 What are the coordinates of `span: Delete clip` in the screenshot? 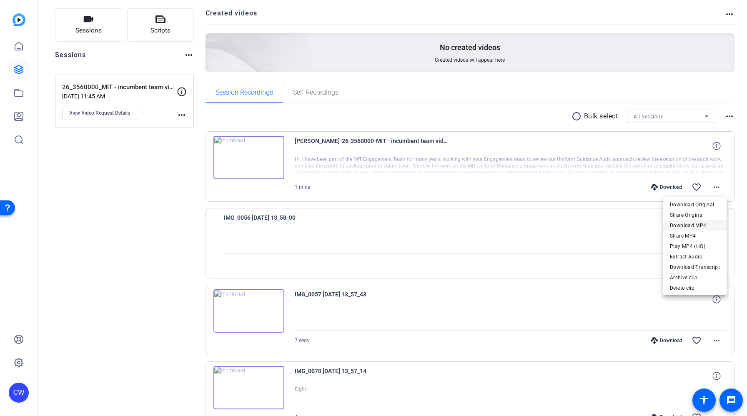 It's located at (695, 288).